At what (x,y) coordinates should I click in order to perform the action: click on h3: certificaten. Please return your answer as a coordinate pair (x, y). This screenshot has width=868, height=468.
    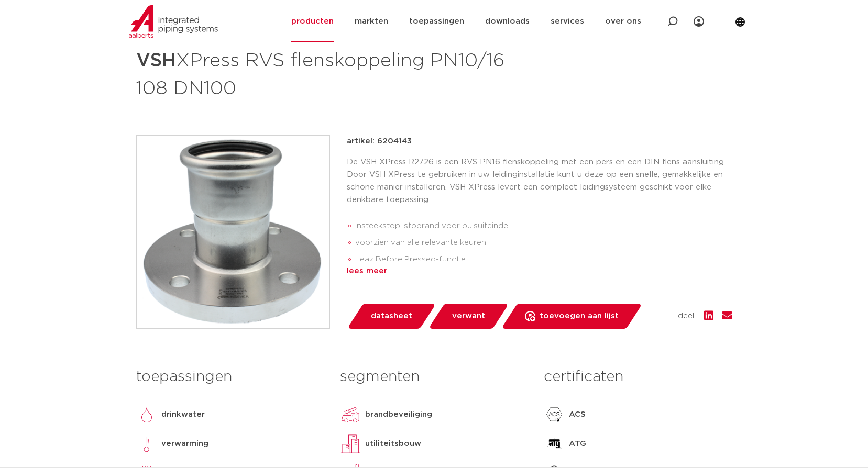
    Looking at the image, I should click on (637, 377).